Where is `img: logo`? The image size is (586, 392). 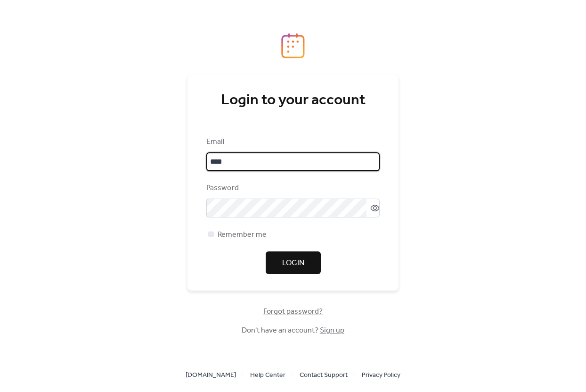
img: logo is located at coordinates (293, 46).